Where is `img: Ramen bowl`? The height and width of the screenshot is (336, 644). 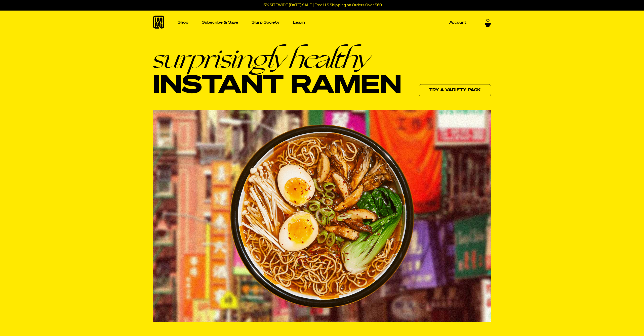
img: Ramen bowl is located at coordinates (322, 216).